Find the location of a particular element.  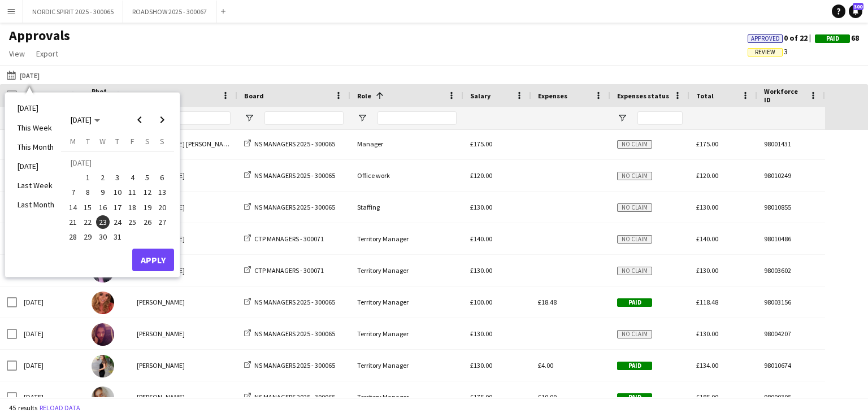

span: 300 is located at coordinates (857, 6).